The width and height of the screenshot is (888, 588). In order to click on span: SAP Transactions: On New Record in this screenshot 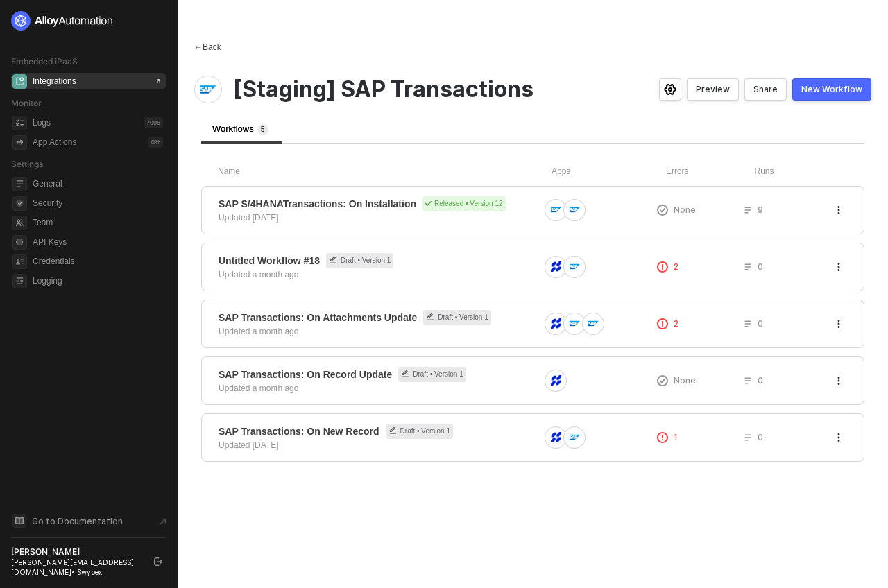, I will do `click(299, 432)`.